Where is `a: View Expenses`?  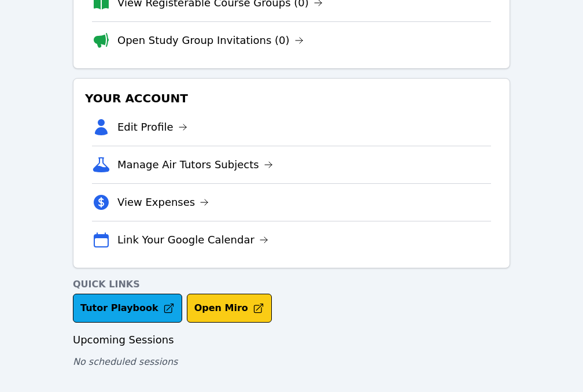 a: View Expenses is located at coordinates (163, 202).